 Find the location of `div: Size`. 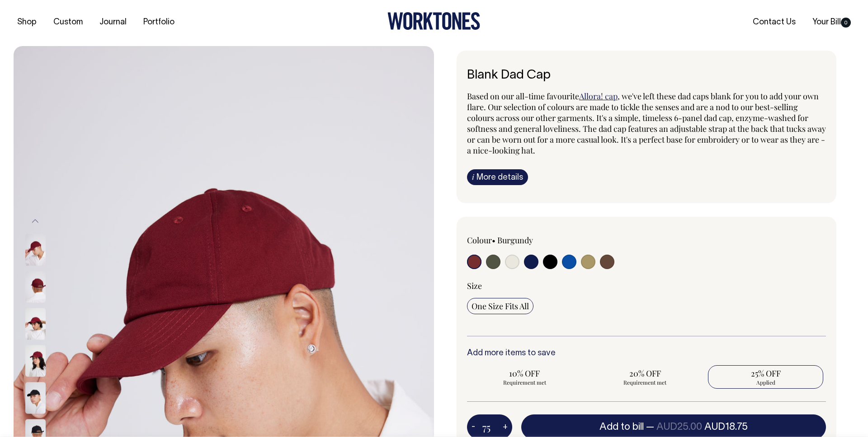

div: Size is located at coordinates (647, 286).